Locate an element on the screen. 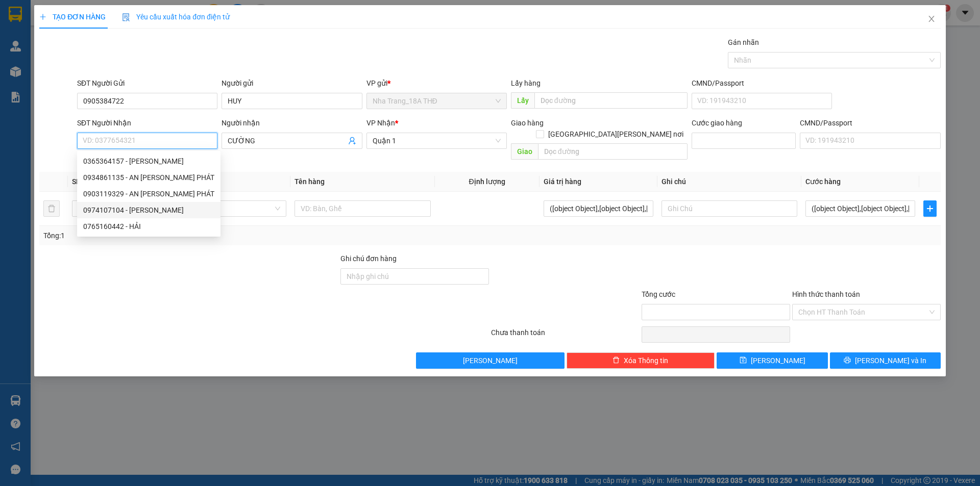  label: Hình thức thanh toán is located at coordinates (826, 294).